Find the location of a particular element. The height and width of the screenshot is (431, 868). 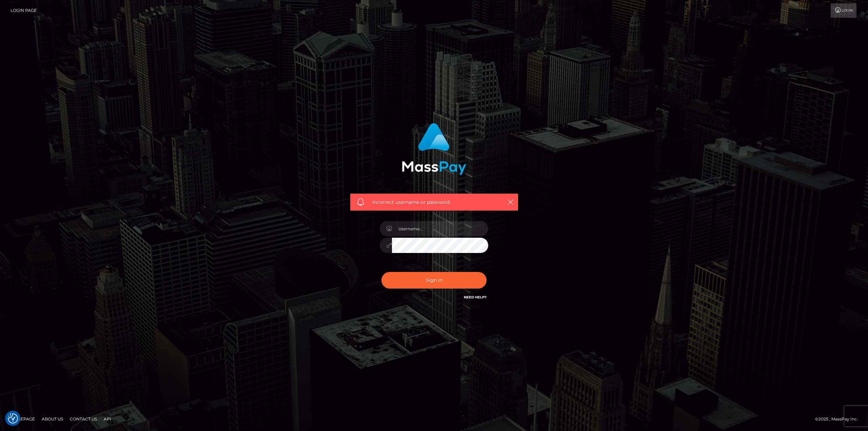

a: Need Help? is located at coordinates (475, 297).